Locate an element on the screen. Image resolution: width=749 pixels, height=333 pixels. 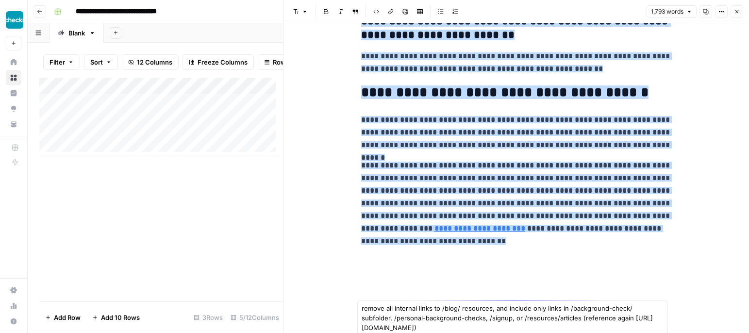
a: Insights is located at coordinates (14, 93).